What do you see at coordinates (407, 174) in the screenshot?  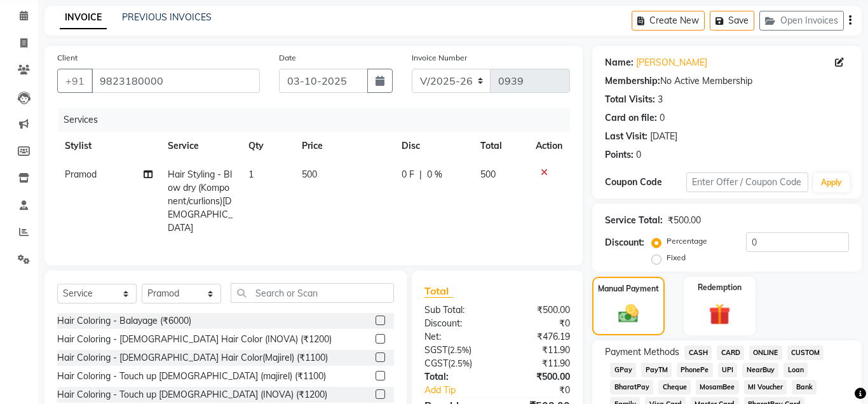 I see `span: 0 F` at bounding box center [407, 174].